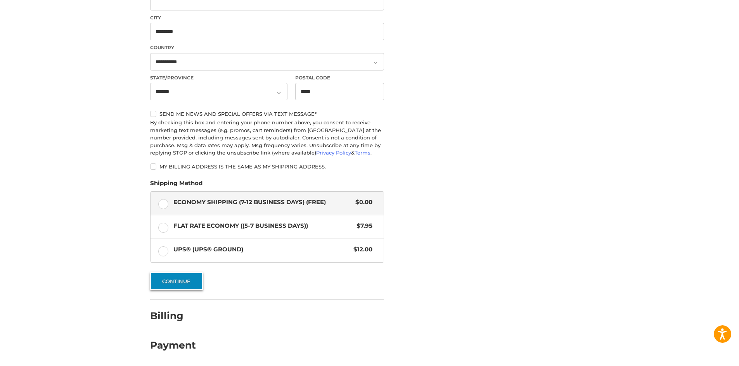  What do you see at coordinates (263, 226) in the screenshot?
I see `span: Flat Rate Economy ((5-7 Business Days))` at bounding box center [263, 226].